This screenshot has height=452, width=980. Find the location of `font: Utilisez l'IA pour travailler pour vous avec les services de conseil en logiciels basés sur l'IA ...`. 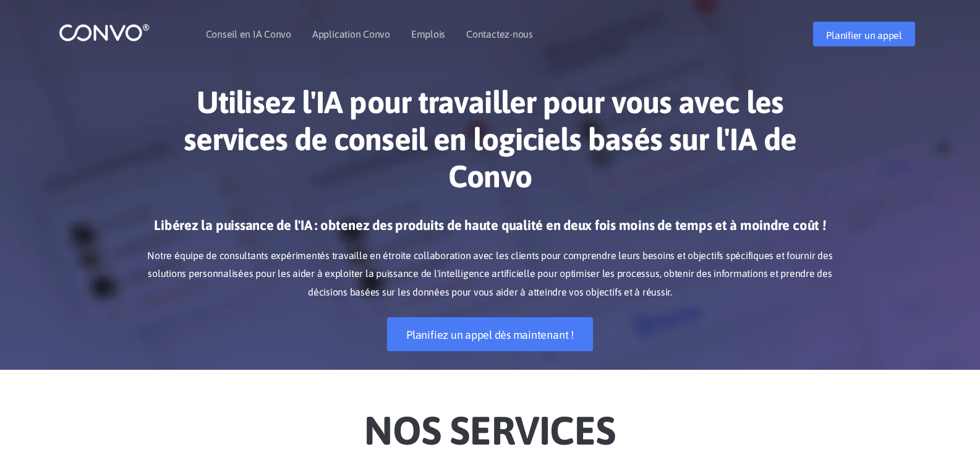

font: Utilisez l'IA pour travailler pour vous avec les services de conseil en logiciels basés sur l'IA ... is located at coordinates (490, 139).